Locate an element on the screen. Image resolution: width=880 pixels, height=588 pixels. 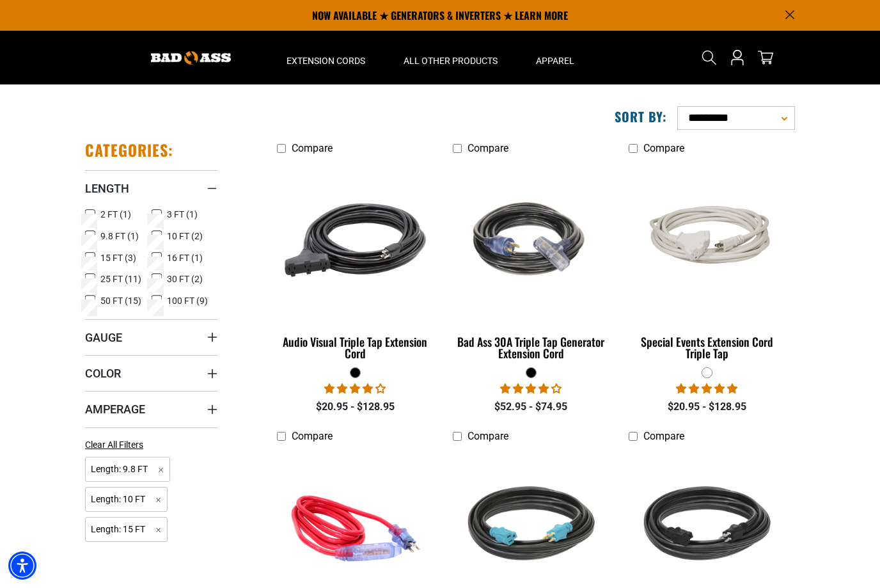
a: white Special Events Extension Cord Triple Tap is located at coordinates (707, 264).